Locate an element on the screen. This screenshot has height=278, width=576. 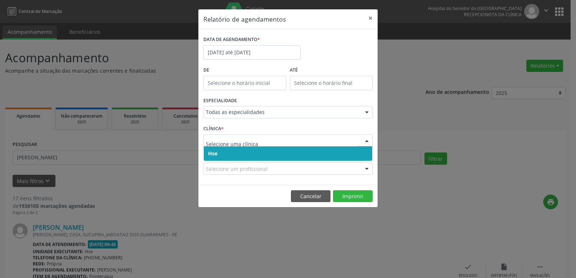
span: Hse is located at coordinates (213, 153).